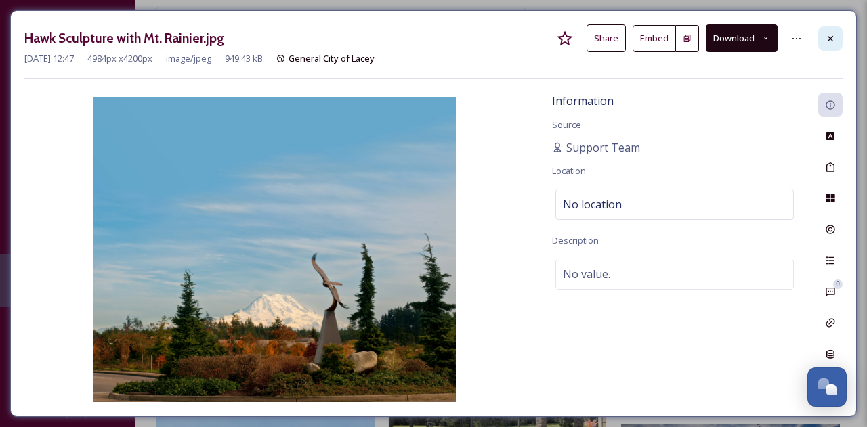  I want to click on span: Support Team, so click(603, 148).